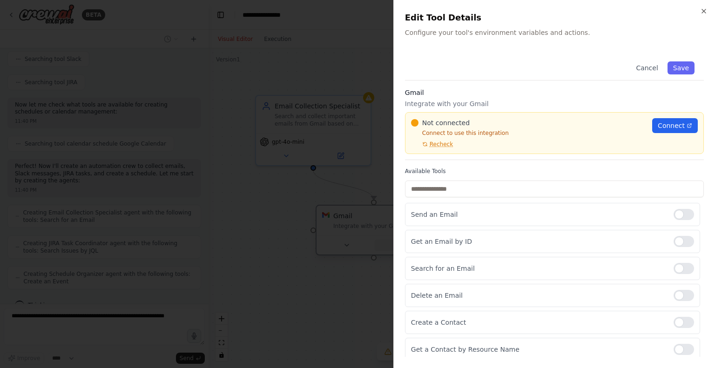  Describe the element at coordinates (539, 269) in the screenshot. I see `p: Search for an Email` at that location.